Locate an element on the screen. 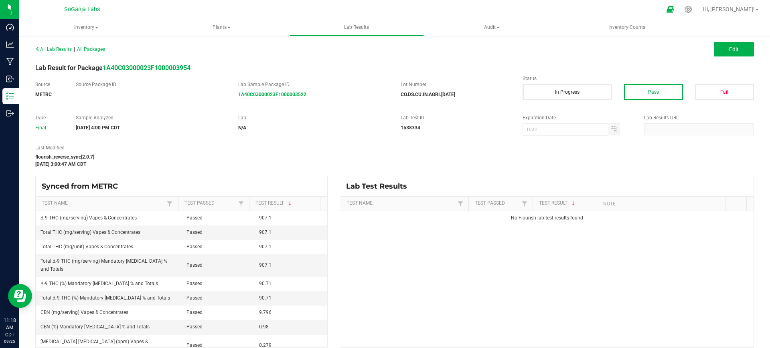 The image size is (770, 348). label: Lot Number is located at coordinates (455, 85).